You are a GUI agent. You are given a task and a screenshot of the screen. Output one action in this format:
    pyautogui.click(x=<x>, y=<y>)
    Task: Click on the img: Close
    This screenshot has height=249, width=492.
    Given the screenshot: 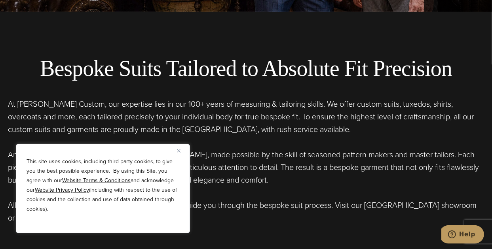 What is the action you would take?
    pyautogui.click(x=179, y=151)
    